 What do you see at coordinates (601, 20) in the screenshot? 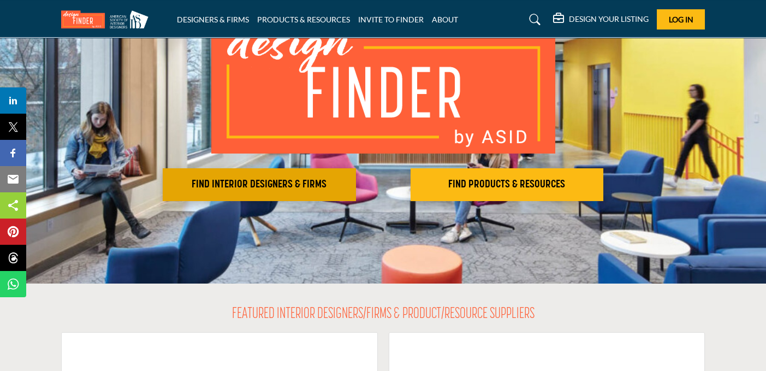
I see `div: DESIGN YOUR LISTING` at bounding box center [601, 20].